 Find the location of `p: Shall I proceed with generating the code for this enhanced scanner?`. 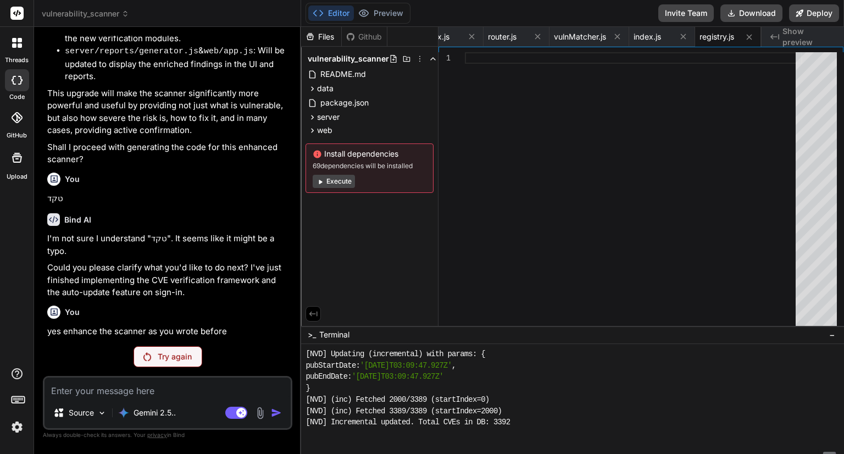

p: Shall I proceed with generating the code for this enhanced scanner? is located at coordinates (169, 153).